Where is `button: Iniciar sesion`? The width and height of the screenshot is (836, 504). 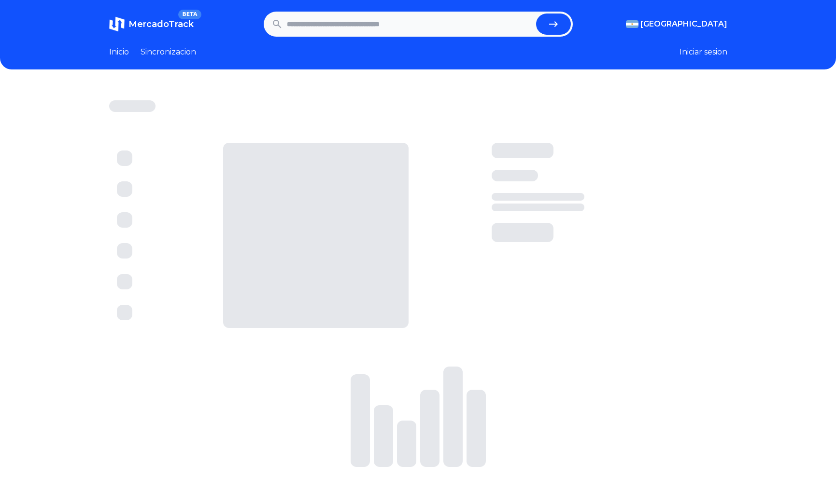
button: Iniciar sesion is located at coordinates (703, 52).